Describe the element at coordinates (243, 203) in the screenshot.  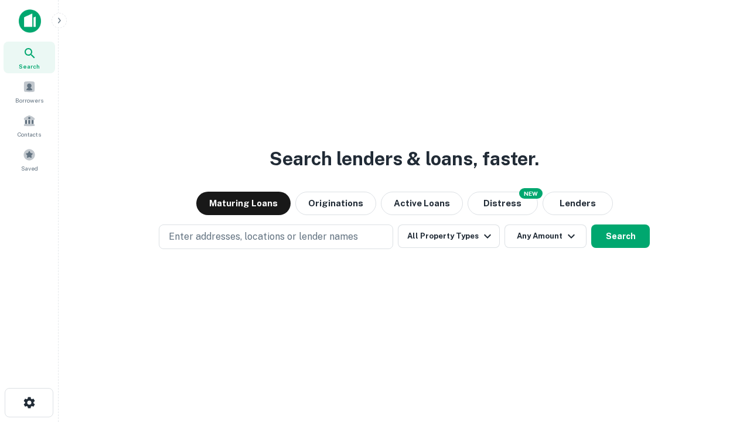
I see `button: Maturing Loans` at that location.